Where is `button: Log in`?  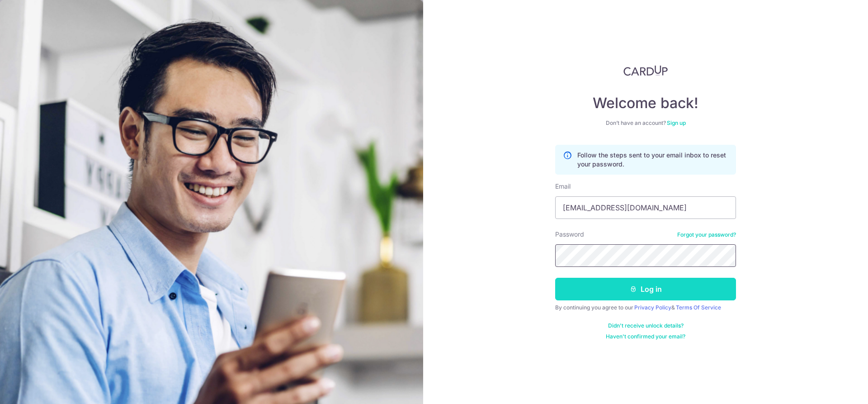 button: Log in is located at coordinates (646, 289).